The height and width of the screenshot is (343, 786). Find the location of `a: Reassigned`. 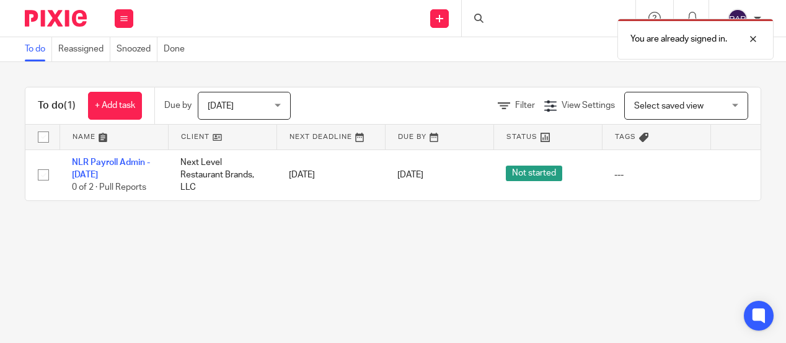

a: Reassigned is located at coordinates (84, 49).